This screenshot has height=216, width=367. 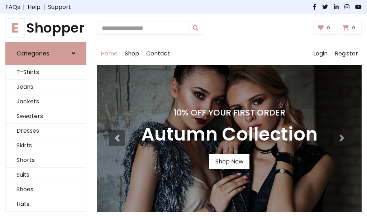 What do you see at coordinates (33, 53) in the screenshot?
I see `h6: Categories` at bounding box center [33, 53].